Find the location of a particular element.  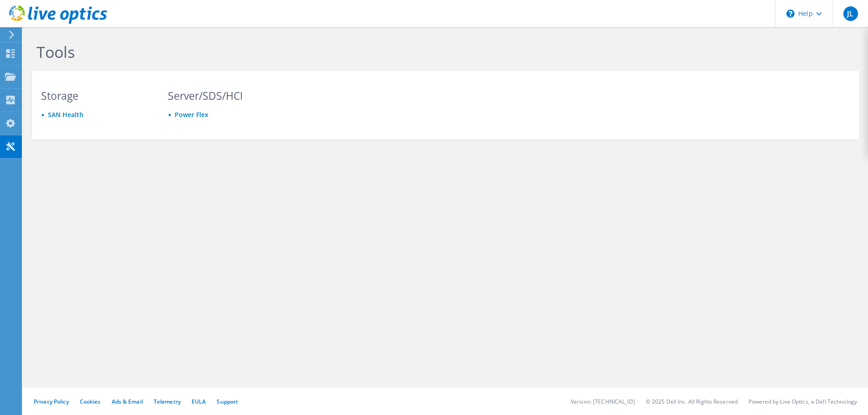

h1: Tools is located at coordinates (344, 52).